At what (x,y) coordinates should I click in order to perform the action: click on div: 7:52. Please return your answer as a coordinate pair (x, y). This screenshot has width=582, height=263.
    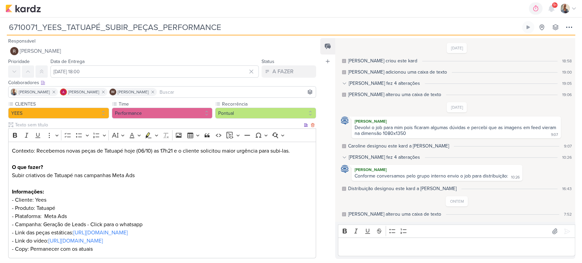
    Looking at the image, I should click on (568, 214).